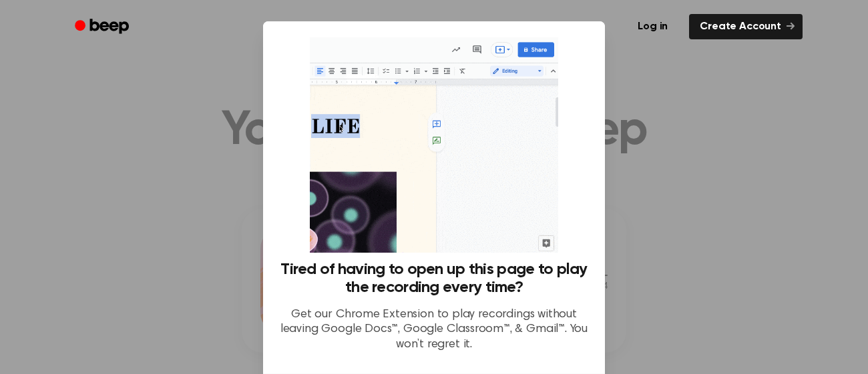 This screenshot has width=868, height=374. I want to click on h3: Tired of having to open up this page to play the recording every time?, so click(434, 279).